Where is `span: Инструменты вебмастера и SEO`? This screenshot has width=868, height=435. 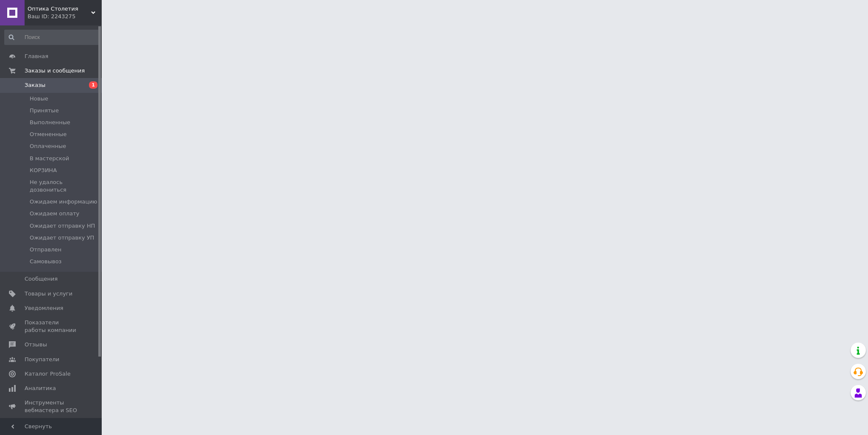
span: Инструменты вебмастера и SEO is located at coordinates (51, 407).